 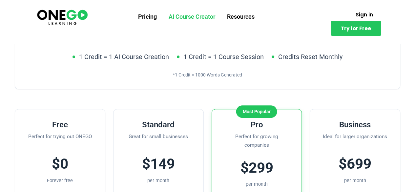 What do you see at coordinates (208, 75) in the screenshot?
I see `div: *1 Credit = 1000 Words Generated` at bounding box center [208, 75].